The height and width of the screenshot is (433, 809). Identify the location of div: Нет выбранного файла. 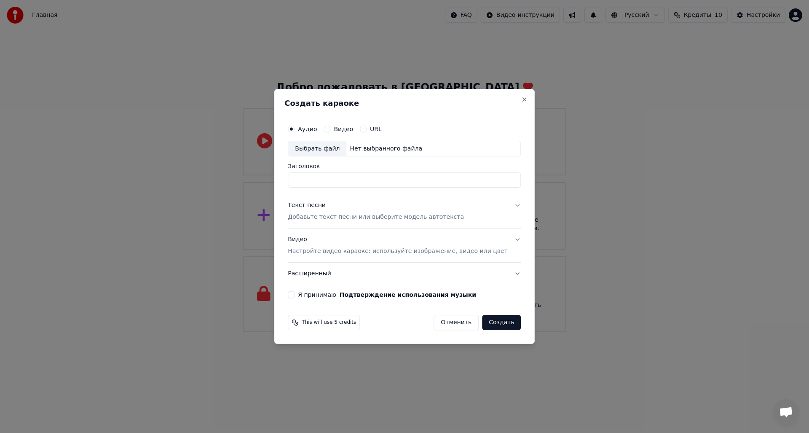
(386, 149).